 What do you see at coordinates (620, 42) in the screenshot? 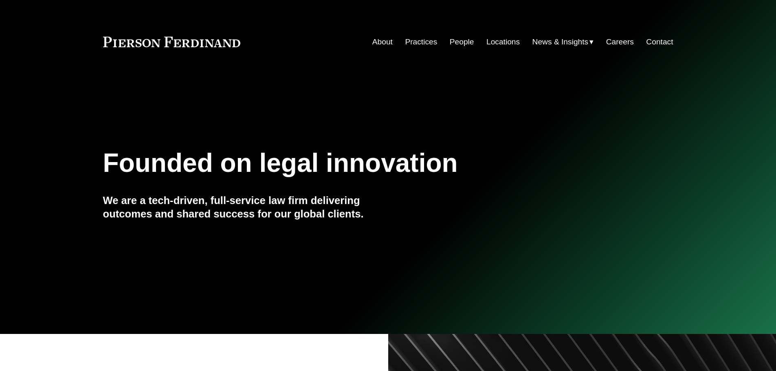
I see `a: Careers` at bounding box center [620, 42].